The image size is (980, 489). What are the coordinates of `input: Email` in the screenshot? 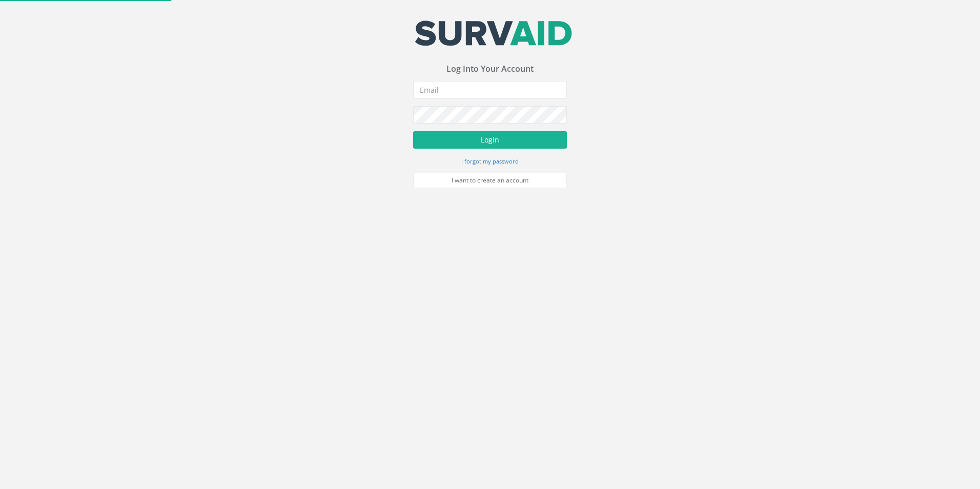 It's located at (490, 90).